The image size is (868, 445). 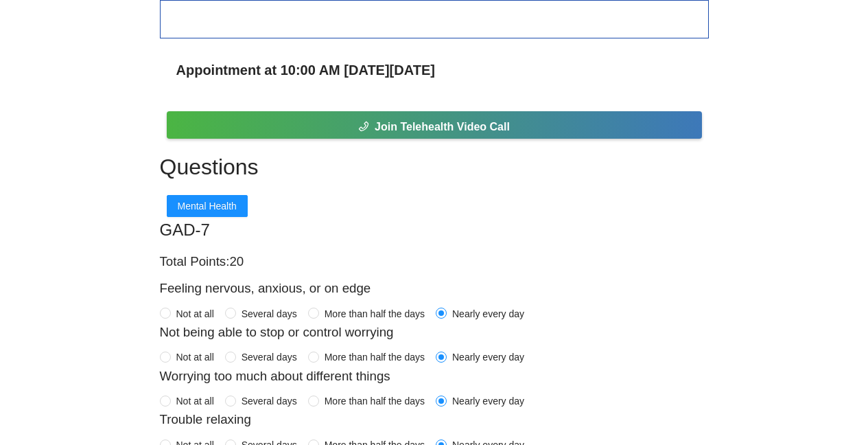 What do you see at coordinates (442, 126) in the screenshot?
I see `span: Join Telehealth Video Call` at bounding box center [442, 126].